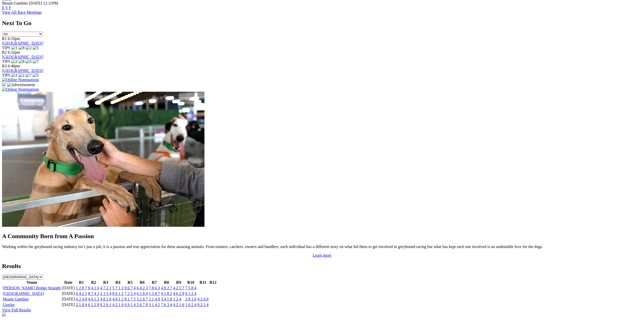  What do you see at coordinates (81, 293) in the screenshot?
I see `a: 6 4 2 1` at bounding box center [81, 293].